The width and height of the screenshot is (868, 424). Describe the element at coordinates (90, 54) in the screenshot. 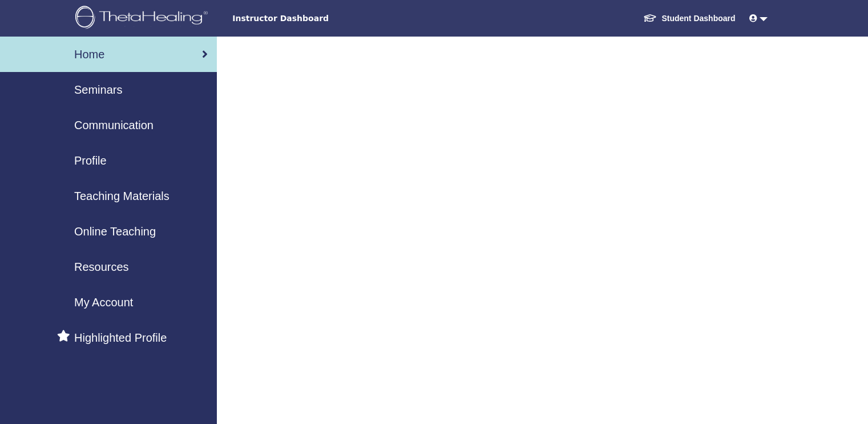

I see `span: Home` at that location.